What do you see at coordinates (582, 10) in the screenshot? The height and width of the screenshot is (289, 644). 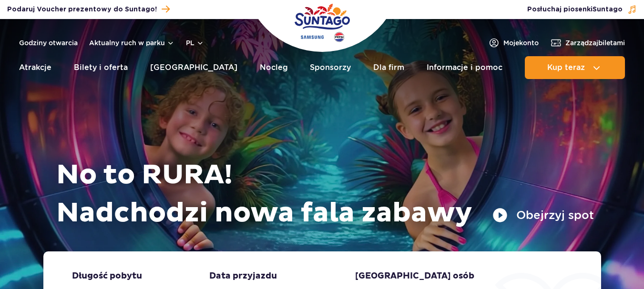 I see `button: Posłuchaj piosenkiSuntago` at bounding box center [582, 10].